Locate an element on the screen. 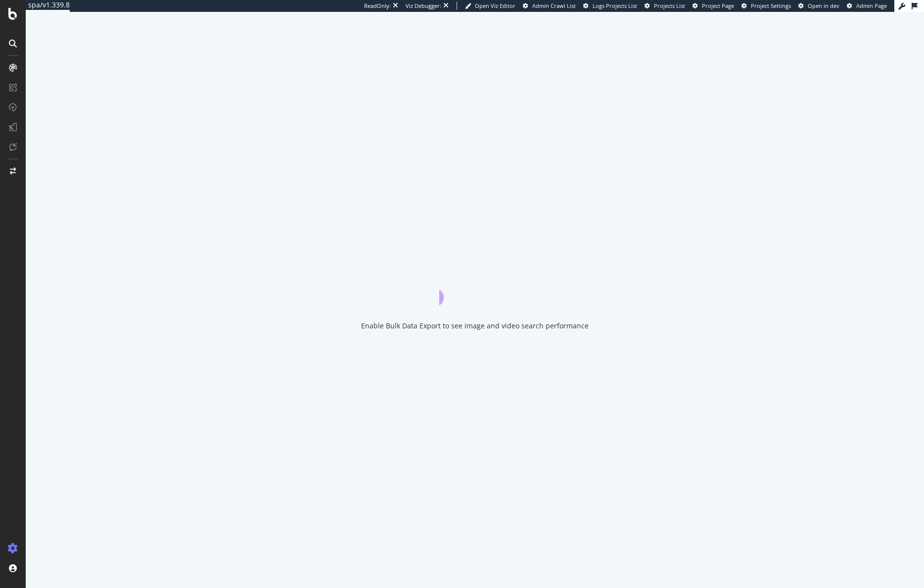  a: Logs Projects List is located at coordinates (610, 6).